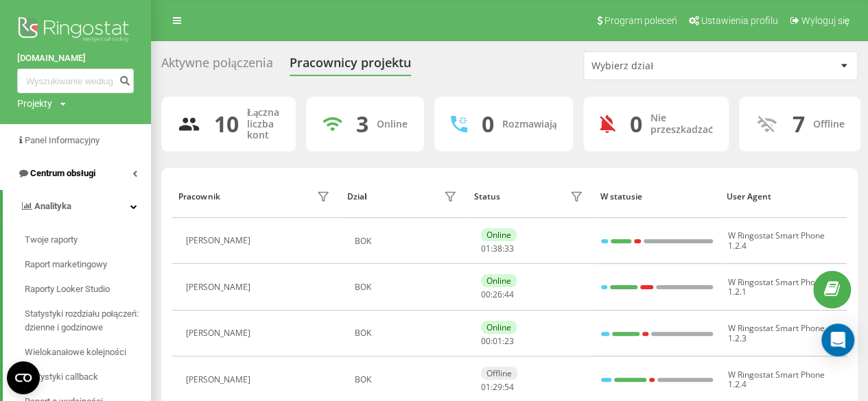 The image size is (868, 401). What do you see at coordinates (76, 31) in the screenshot?
I see `img: Ringostat logo` at bounding box center [76, 31].